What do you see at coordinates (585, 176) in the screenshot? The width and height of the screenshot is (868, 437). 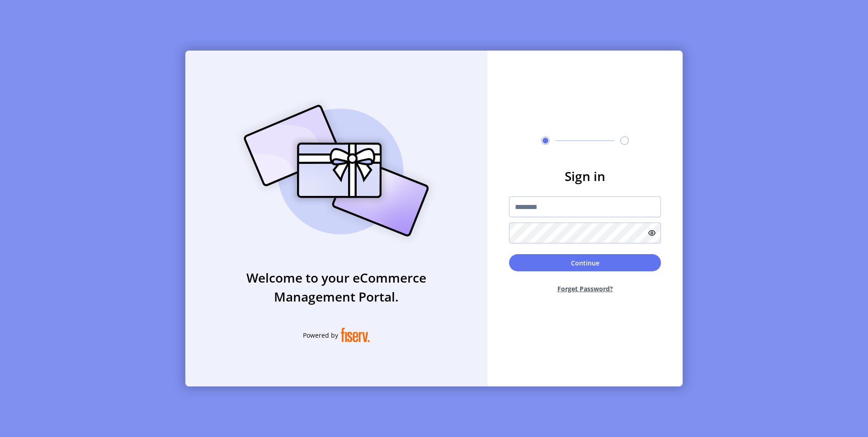 I see `h3: Sign in` at bounding box center [585, 176].